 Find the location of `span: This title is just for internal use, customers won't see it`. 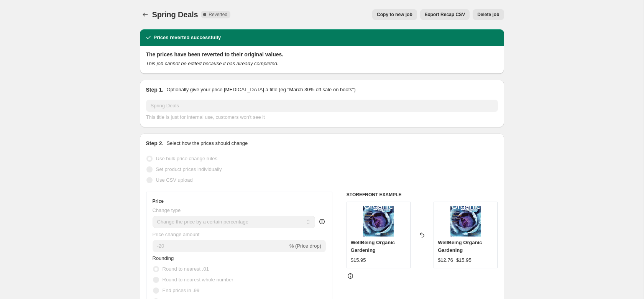

span: This title is just for internal use, customers won't see it is located at coordinates (206, 117).